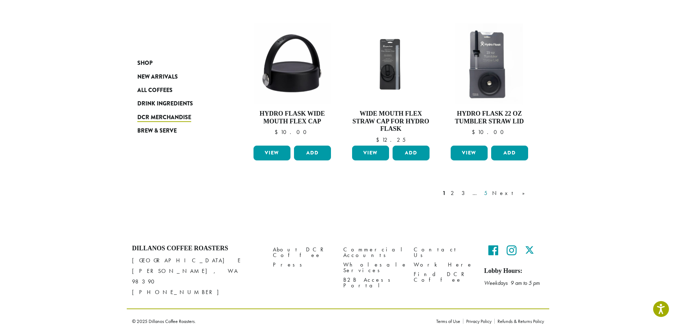 This screenshot has width=676, height=324. I want to click on h5: Lobby Hours:, so click(514, 271).